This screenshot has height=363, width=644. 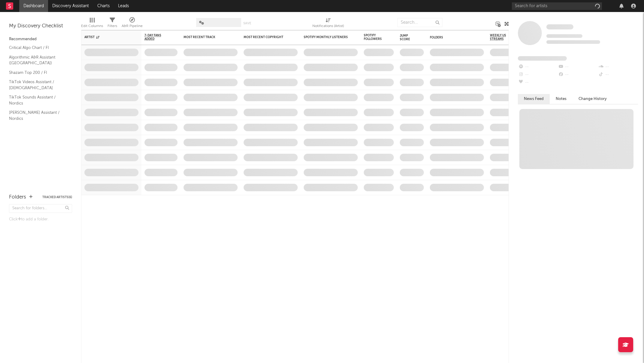 I want to click on button: News Feed, so click(x=534, y=99).